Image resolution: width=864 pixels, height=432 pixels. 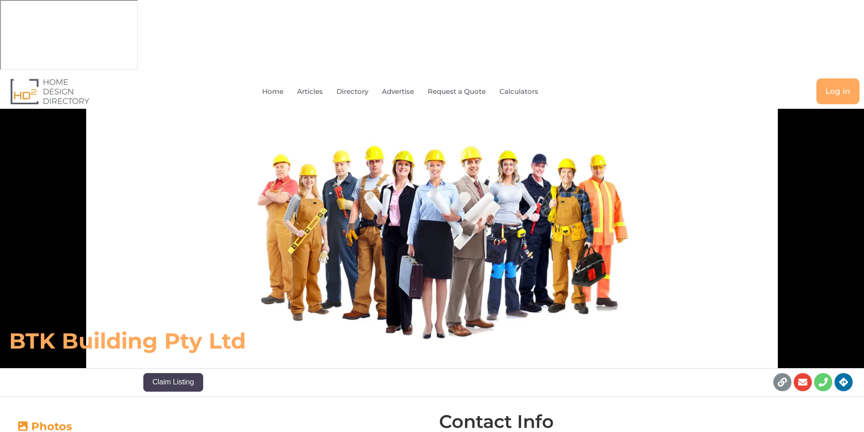 What do you see at coordinates (838, 91) in the screenshot?
I see `a: Log in` at bounding box center [838, 91].